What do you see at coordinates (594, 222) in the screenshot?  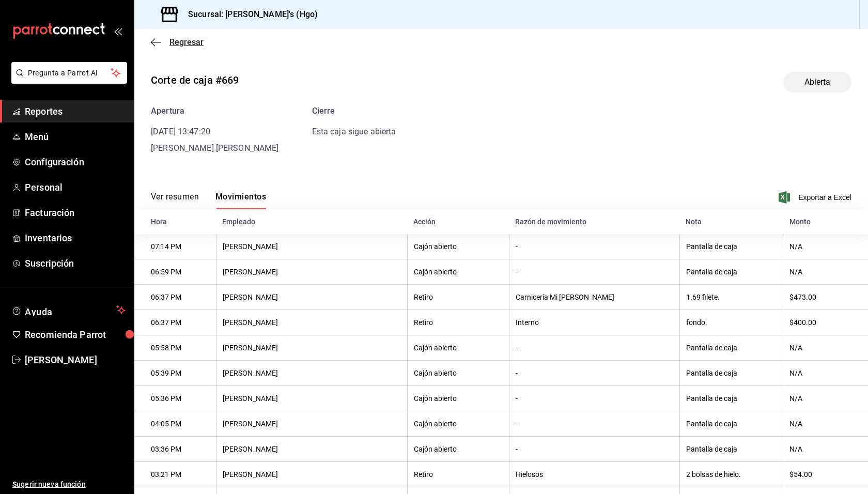 I see `th: Razón de movimiento` at bounding box center [594, 222].